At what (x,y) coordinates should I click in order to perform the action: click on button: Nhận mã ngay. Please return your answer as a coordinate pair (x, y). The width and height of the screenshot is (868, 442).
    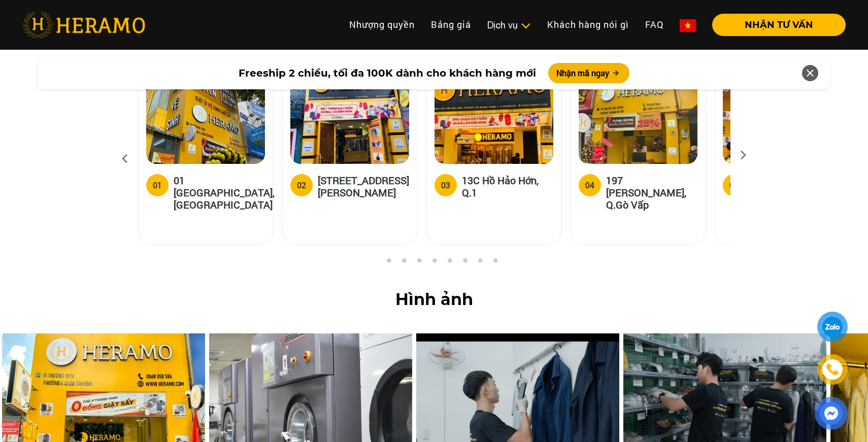
    Looking at the image, I should click on (589, 73).